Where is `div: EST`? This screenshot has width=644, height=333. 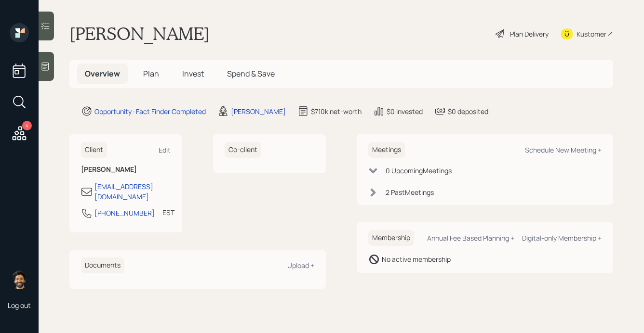 div: EST is located at coordinates (168, 212).